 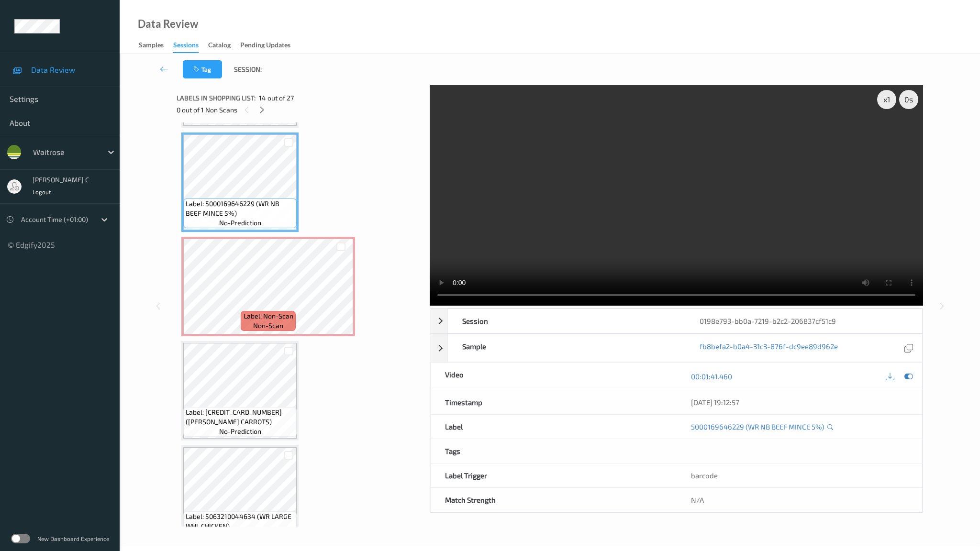 What do you see at coordinates (269, 46) in the screenshot?
I see `a: Pending Updates` at bounding box center [269, 46].